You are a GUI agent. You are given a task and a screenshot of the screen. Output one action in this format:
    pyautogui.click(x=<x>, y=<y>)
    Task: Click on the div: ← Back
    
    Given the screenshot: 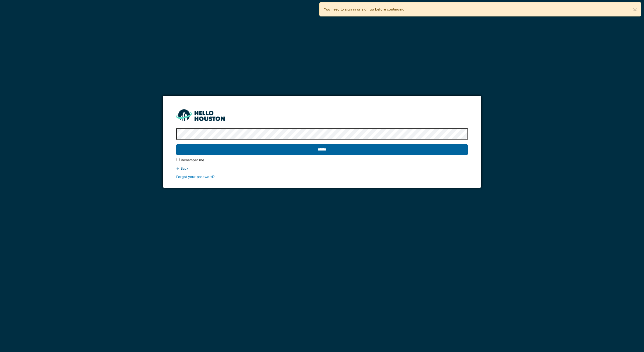 What is the action you would take?
    pyautogui.click(x=322, y=168)
    